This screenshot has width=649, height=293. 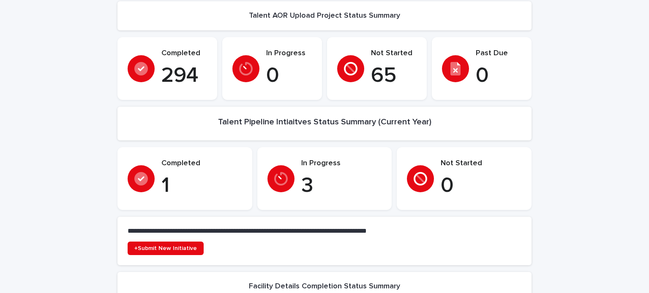 What do you see at coordinates (394, 76) in the screenshot?
I see `p: 65` at bounding box center [394, 76].